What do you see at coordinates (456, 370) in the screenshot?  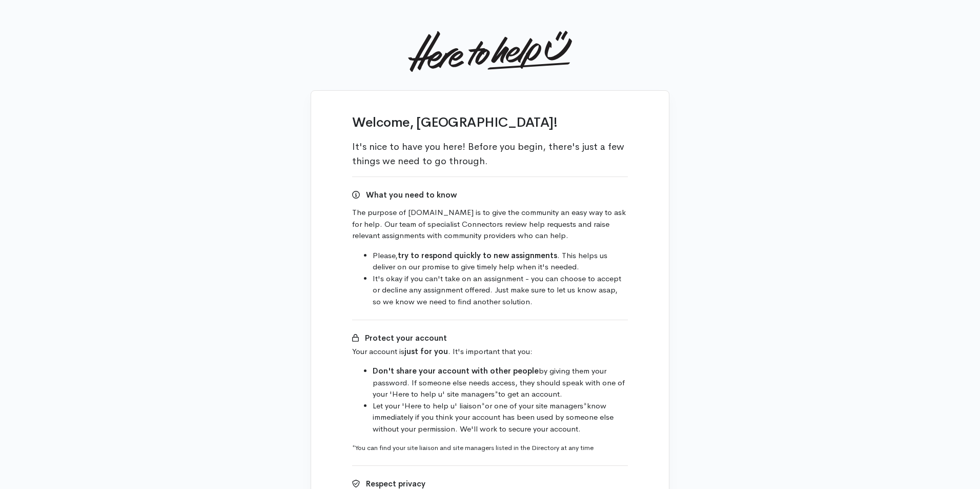 I see `b: Don't share your account with other people` at bounding box center [456, 370].